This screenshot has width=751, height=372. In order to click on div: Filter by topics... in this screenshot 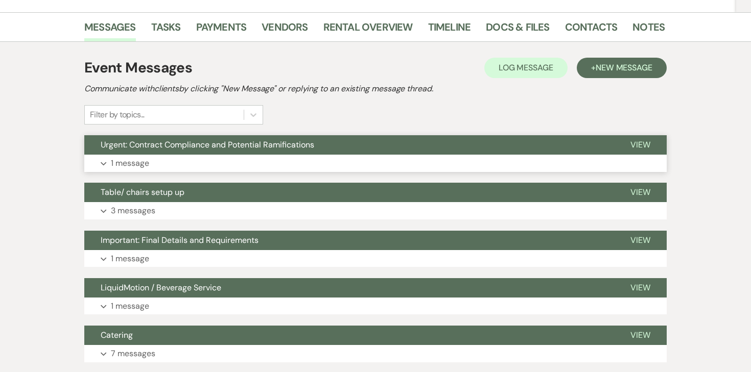, I will do `click(117, 115)`.